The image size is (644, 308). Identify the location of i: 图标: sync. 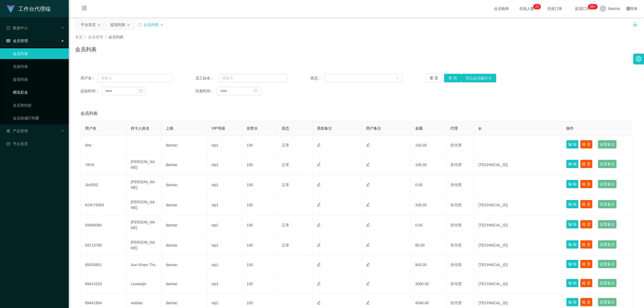
(140, 25).